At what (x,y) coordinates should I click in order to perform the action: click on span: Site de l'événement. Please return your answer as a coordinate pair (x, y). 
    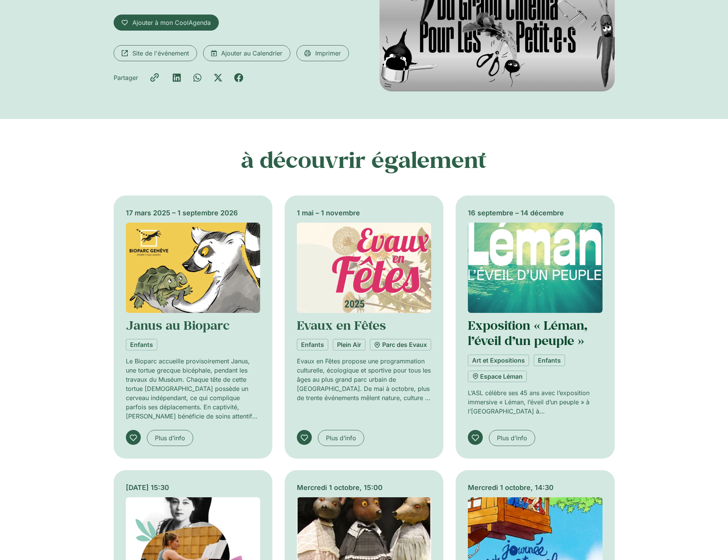
    Looking at the image, I should click on (161, 53).